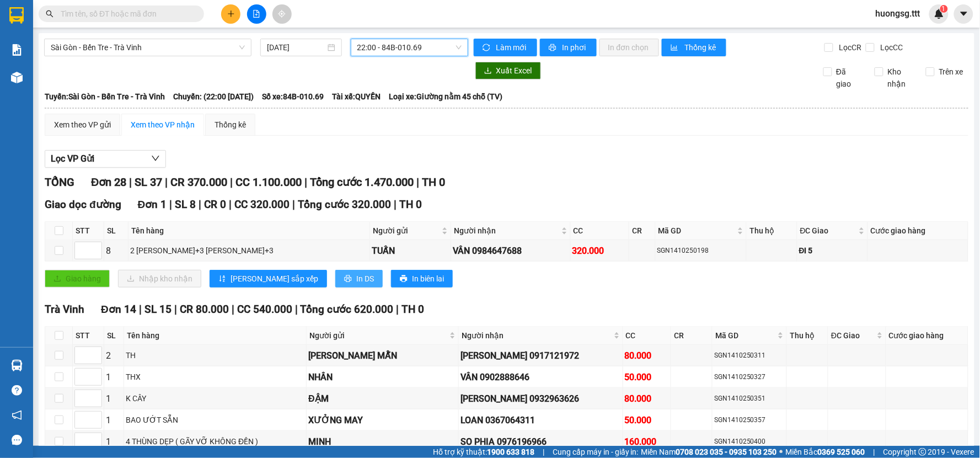  What do you see at coordinates (963, 14) in the screenshot?
I see `button: caret-down` at bounding box center [963, 14].